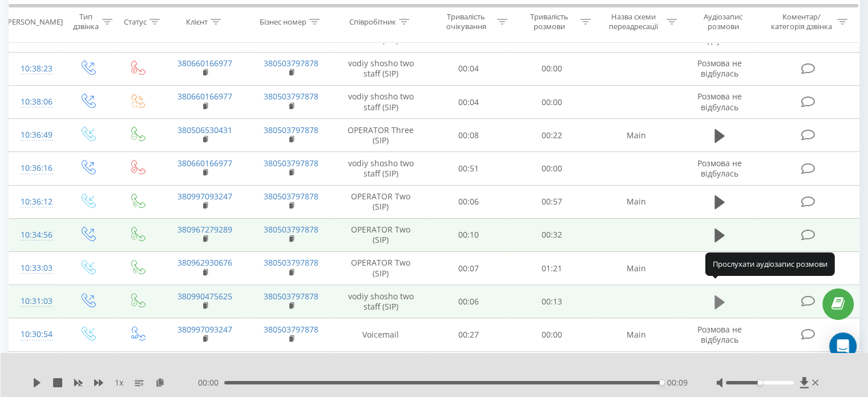  What do you see at coordinates (36, 168) in the screenshot?
I see `div: 10:36:16` at bounding box center [36, 168].